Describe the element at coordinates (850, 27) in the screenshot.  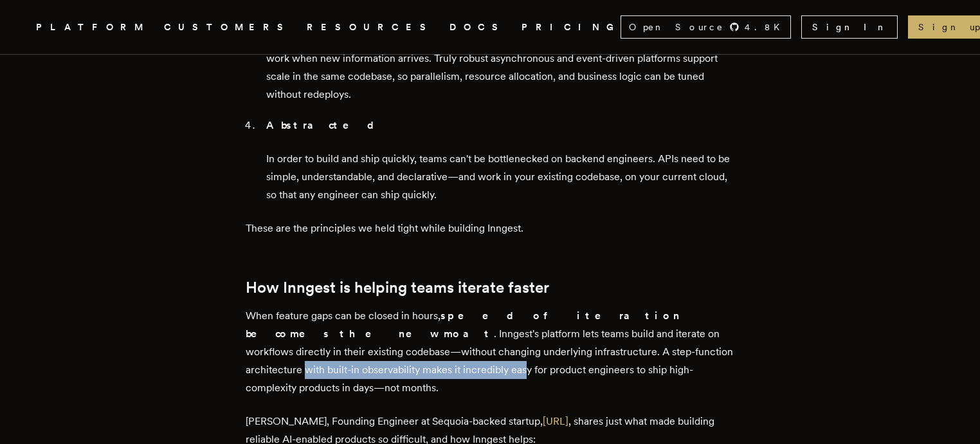
I see `a: Sign In` at that location.